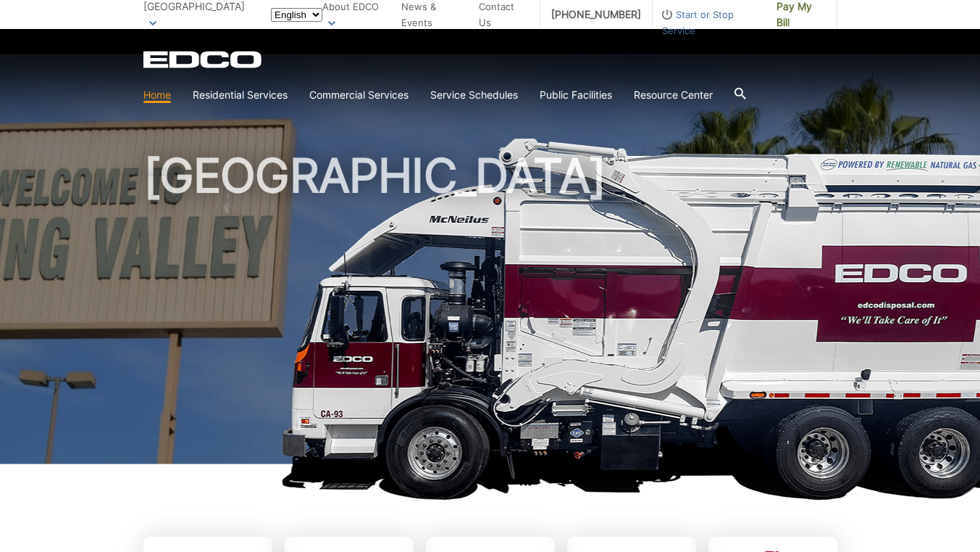  I want to click on select: Select a language, so click(296, 15).